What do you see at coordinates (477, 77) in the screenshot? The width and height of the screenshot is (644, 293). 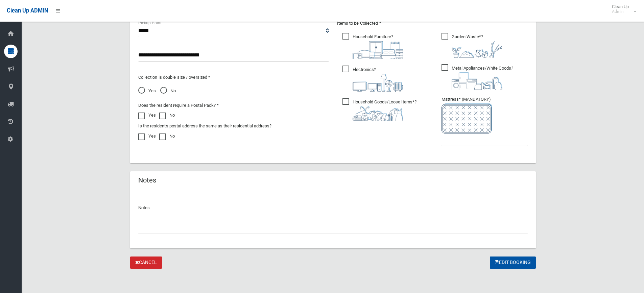 I see `span: Metal Appliances/White Goods` at bounding box center [477, 77].